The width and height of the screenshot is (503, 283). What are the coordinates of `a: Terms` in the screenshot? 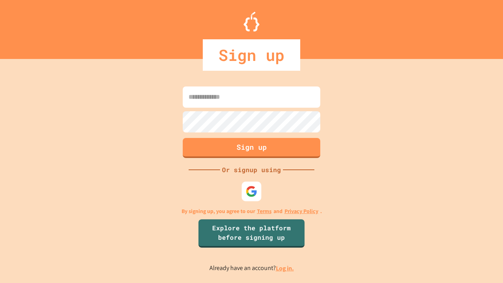 It's located at (264, 211).